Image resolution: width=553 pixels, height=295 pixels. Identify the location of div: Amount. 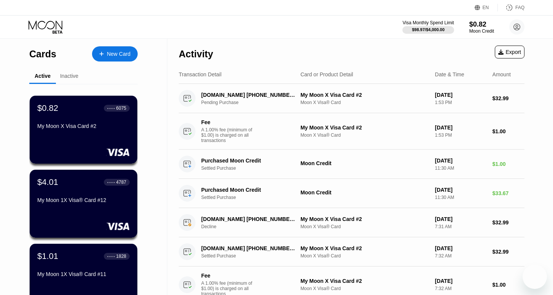
(501, 75).